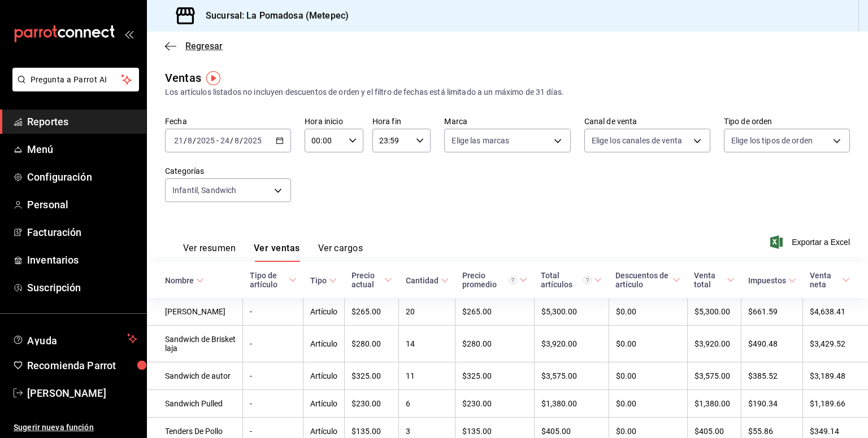 Image resolution: width=868 pixels, height=438 pixels. Describe the element at coordinates (273, 280) in the screenshot. I see `span: Tipo de artículo` at that location.